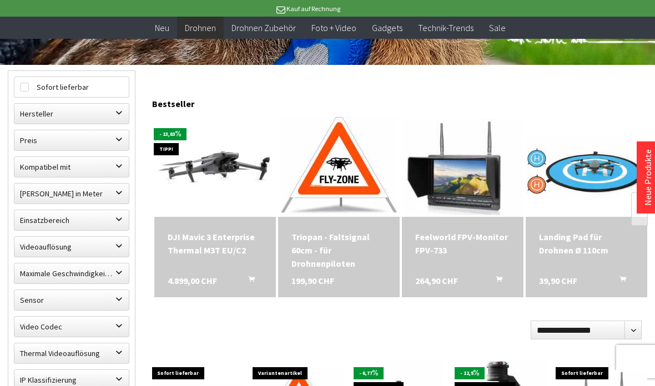  What do you see at coordinates (200, 28) in the screenshot?
I see `a: Drohnen` at bounding box center [200, 28].